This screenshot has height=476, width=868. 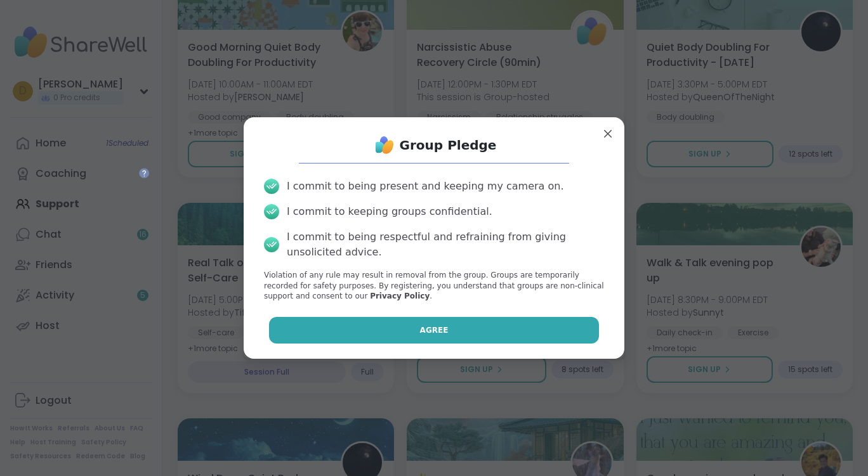 I want to click on div: I commit to being present and keeping my camera on., so click(x=425, y=187).